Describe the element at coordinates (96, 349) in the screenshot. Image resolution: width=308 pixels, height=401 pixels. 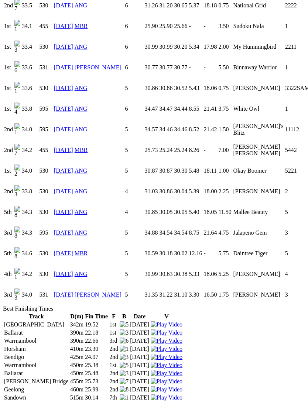
I see `td: 23.30` at that location.